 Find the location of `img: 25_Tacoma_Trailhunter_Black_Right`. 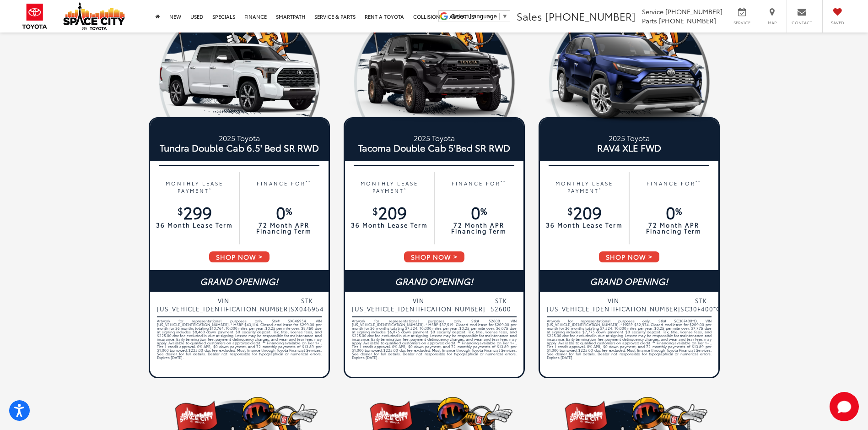

img: 25_Tacoma_Trailhunter_Black_Right is located at coordinates (434, 78).